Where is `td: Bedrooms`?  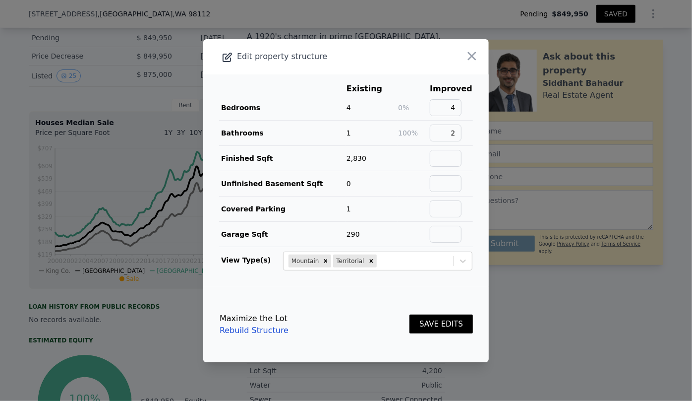 td: Bedrooms is located at coordinates (283, 108).